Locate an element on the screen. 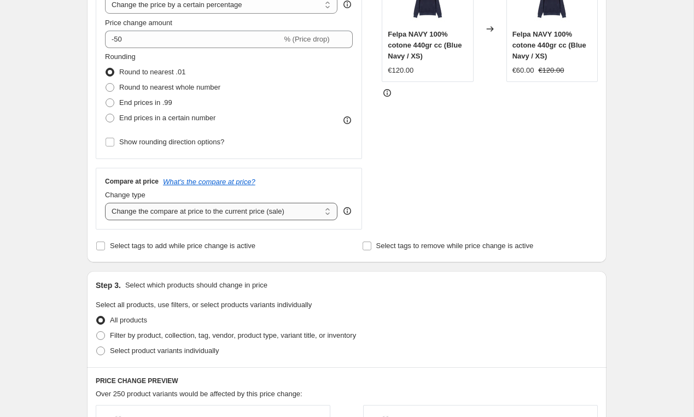  span: All products is located at coordinates (128, 320).